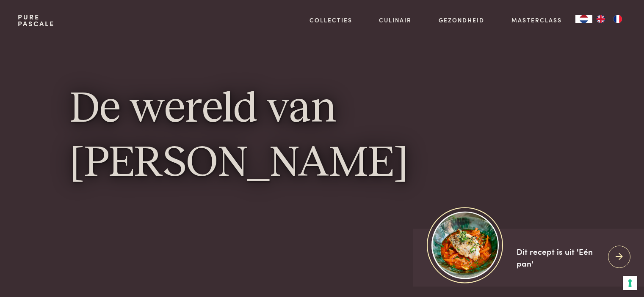 Image resolution: width=644 pixels, height=297 pixels. Describe the element at coordinates (601, 19) in the screenshot. I see `a: EN` at that location.